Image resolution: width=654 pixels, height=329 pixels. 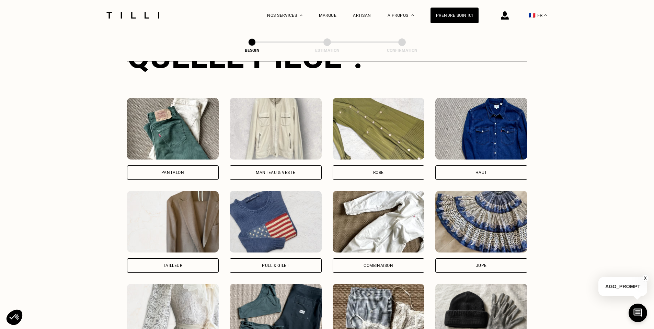 What do you see at coordinates (173, 222) in the screenshot?
I see `img: Tilli retouche votre Tailleur` at bounding box center [173, 222].